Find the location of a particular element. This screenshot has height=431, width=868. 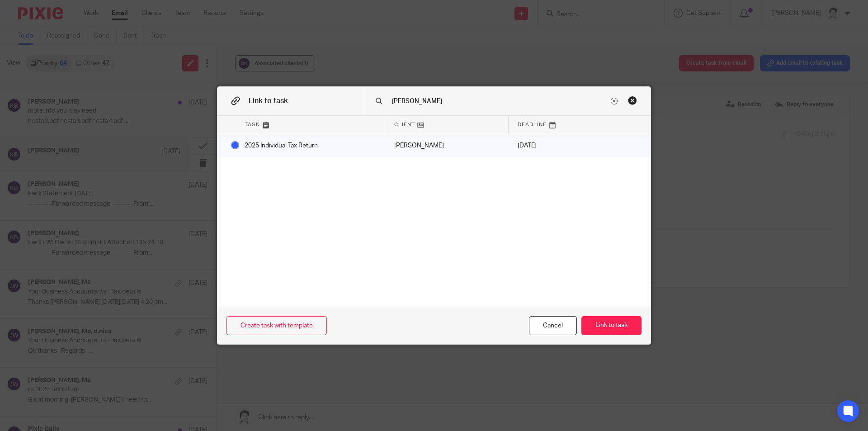

input: Search task name or client... is located at coordinates (500, 101).